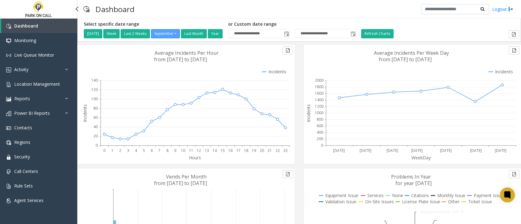  What do you see at coordinates (320, 132) in the screenshot?
I see `text: 400` at bounding box center [320, 132].